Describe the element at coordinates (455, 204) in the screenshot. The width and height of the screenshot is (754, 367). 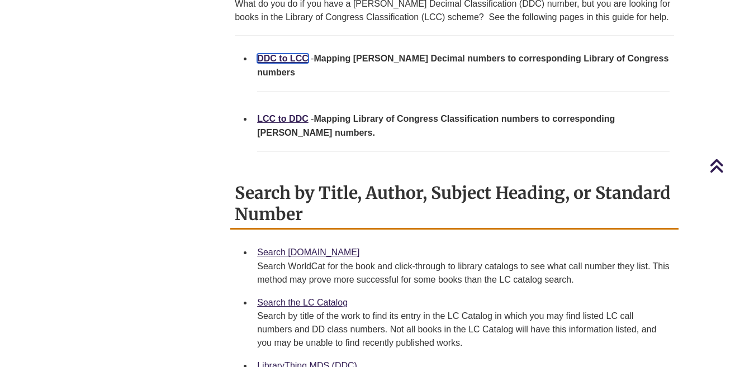
I see `h2: Search by Title, Author, Subject Heading, or Standard Number` at that location.